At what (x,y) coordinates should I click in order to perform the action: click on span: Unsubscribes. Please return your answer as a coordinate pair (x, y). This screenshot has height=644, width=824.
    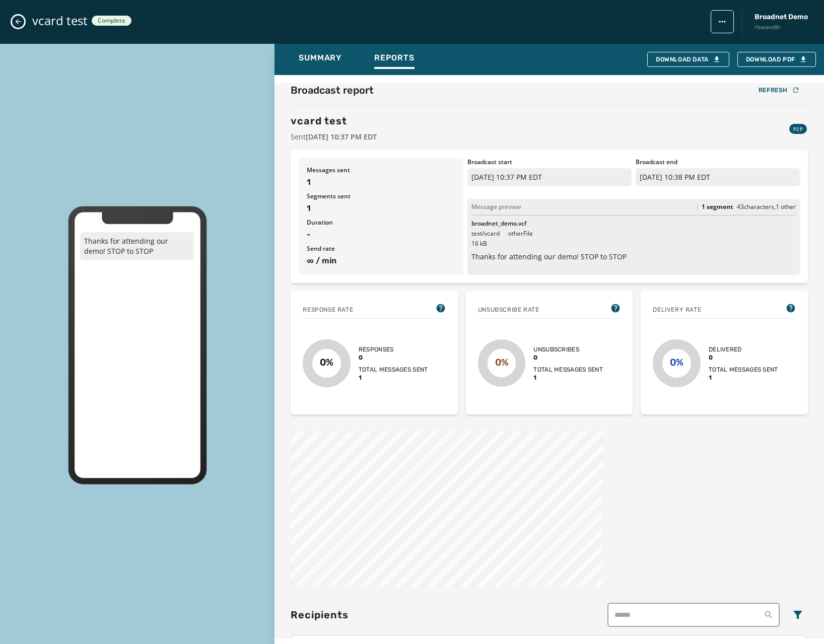
    Looking at the image, I should click on (568, 349).